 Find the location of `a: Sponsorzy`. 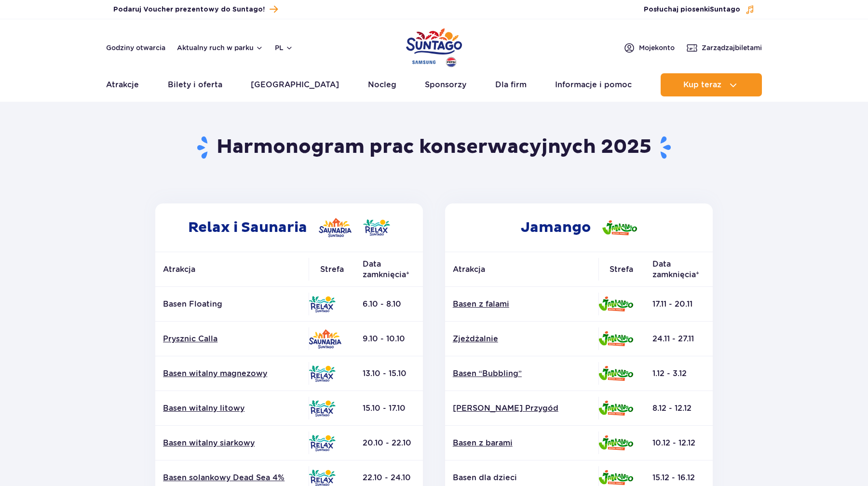

a: Sponsorzy is located at coordinates (446, 85).